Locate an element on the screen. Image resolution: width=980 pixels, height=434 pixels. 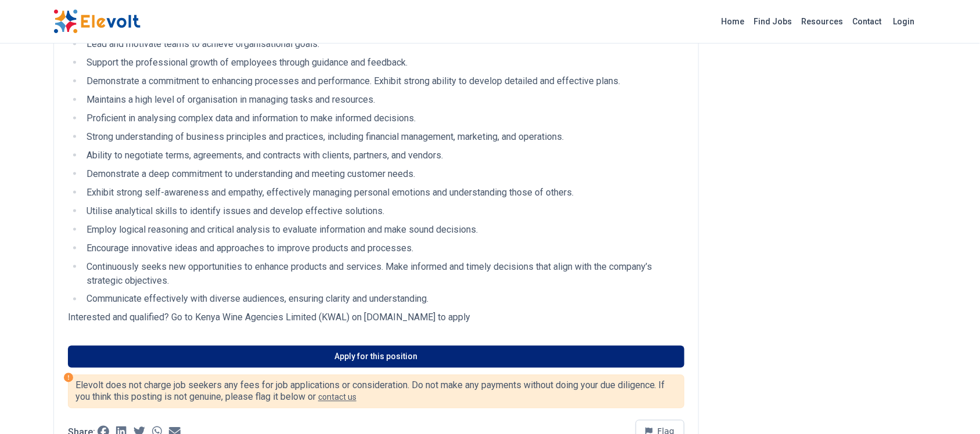
li: Ability to negotiate terms, agreements, and contracts with clients, partners, and vendors. is located at coordinates (383, 156).